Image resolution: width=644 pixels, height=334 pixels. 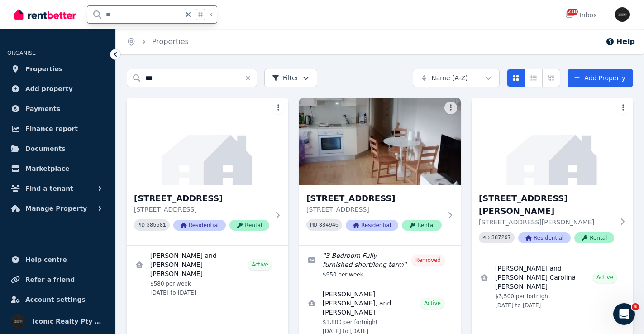 What do you see at coordinates (22, 53) in the screenshot?
I see `span: ORGANISE` at bounding box center [22, 53].